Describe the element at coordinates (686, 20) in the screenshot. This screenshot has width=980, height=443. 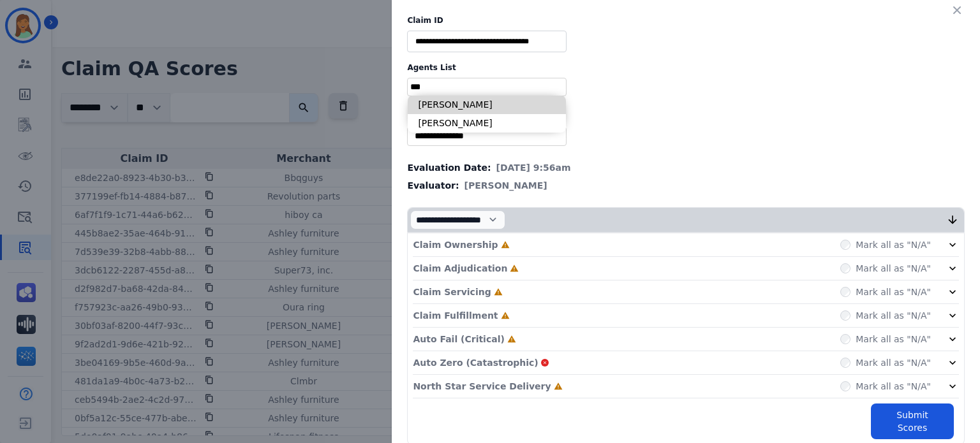
I see `label: Claim ID` at that location.